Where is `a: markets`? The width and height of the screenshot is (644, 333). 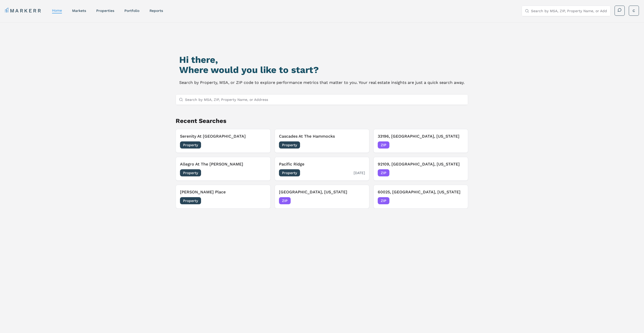
a: markets is located at coordinates (79, 11).